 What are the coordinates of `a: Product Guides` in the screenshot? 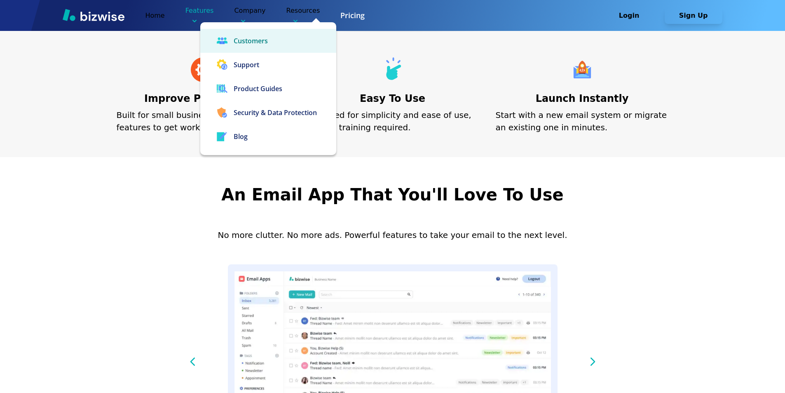 It's located at (268, 89).